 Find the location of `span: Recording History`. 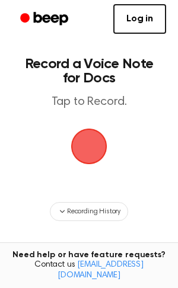

span: Recording History is located at coordinates (94, 212).